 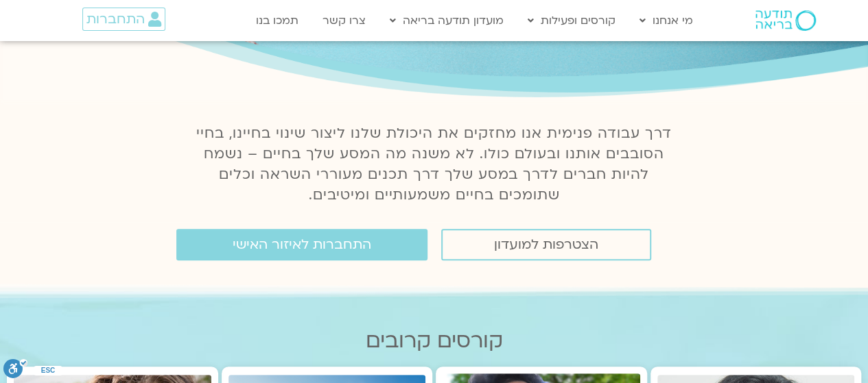 I want to click on a: תמכו בנו, so click(x=277, y=20).